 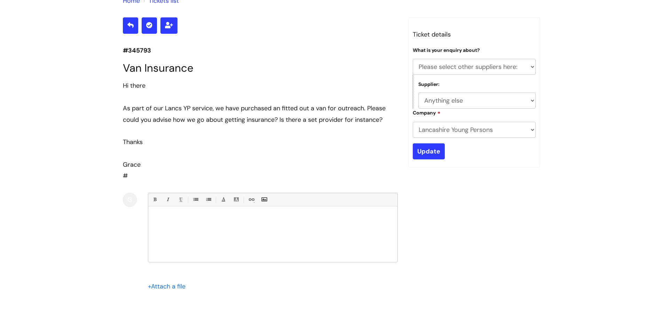 I want to click on a: Italic (Ctrl-I), so click(x=167, y=199).